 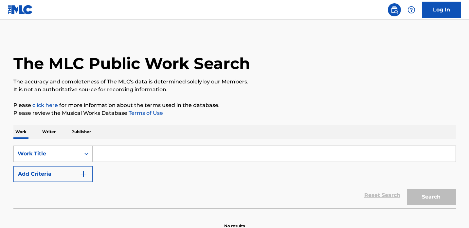 I want to click on img: search, so click(x=394, y=10).